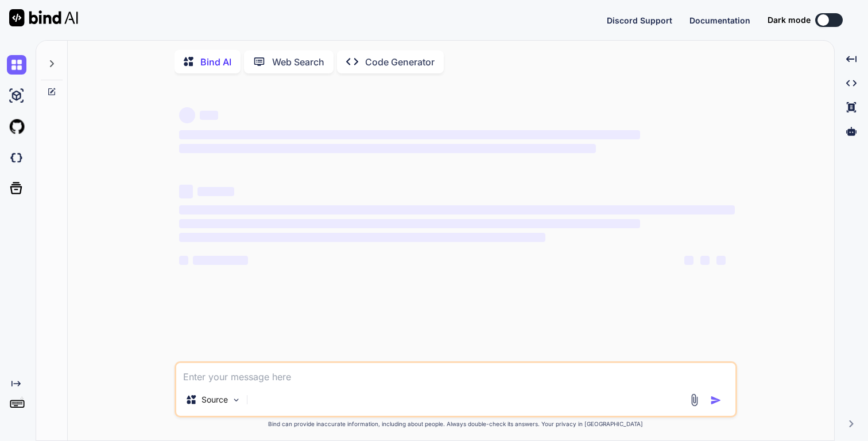 This screenshot has width=868, height=441. What do you see at coordinates (298, 62) in the screenshot?
I see `p: Web Search` at bounding box center [298, 62].